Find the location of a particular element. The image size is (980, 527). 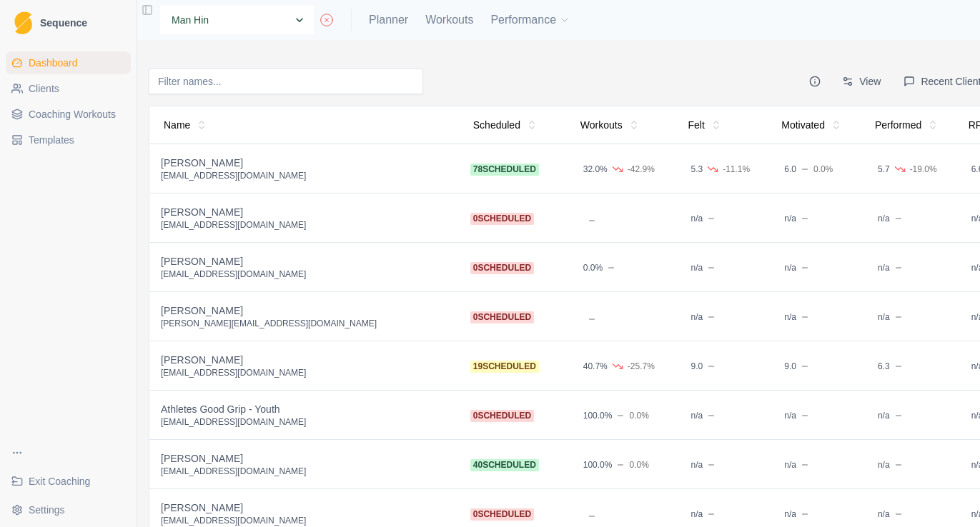

div: 6.3 is located at coordinates (883, 367).